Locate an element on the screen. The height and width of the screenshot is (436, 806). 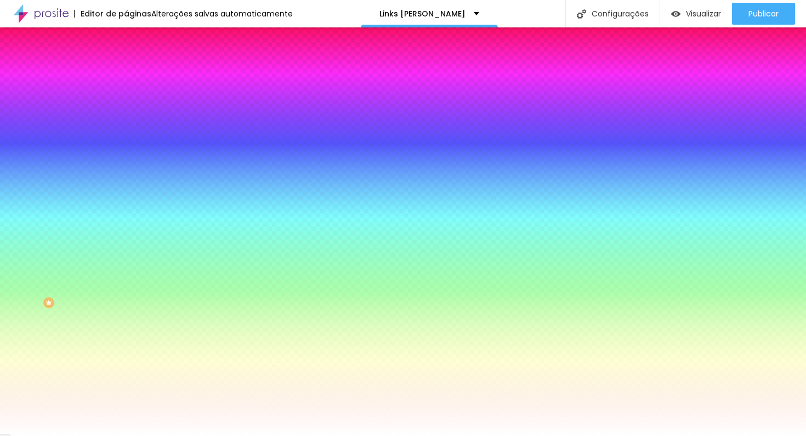
font: Publicar is located at coordinates (763, 14).